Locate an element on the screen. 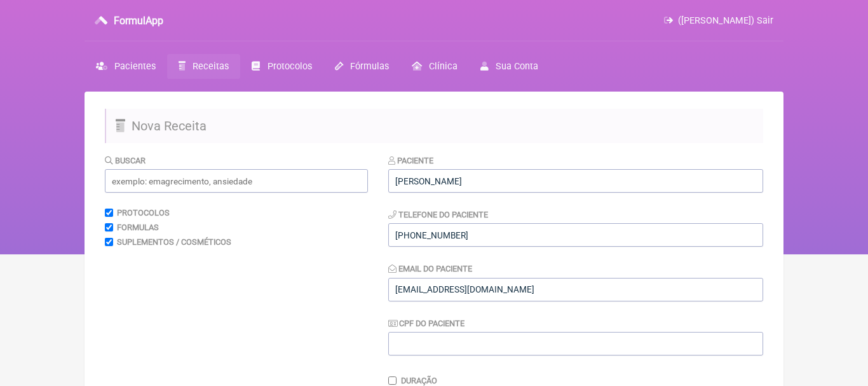 The width and height of the screenshot is (868, 386). h3: FormulApp is located at coordinates (139, 20).